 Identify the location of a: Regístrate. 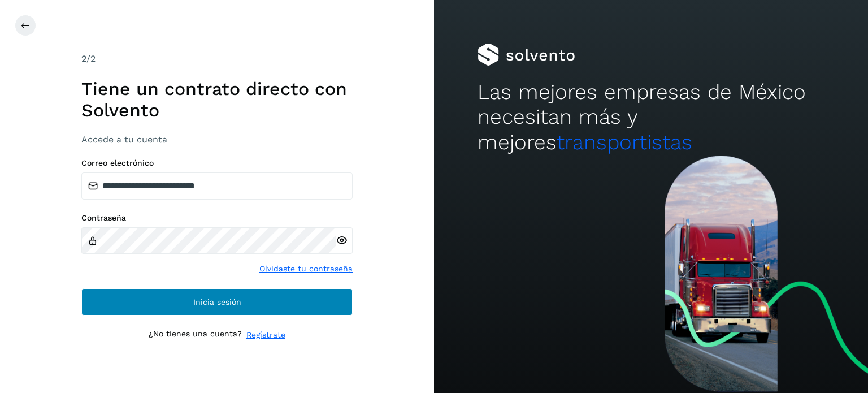
(266, 335).